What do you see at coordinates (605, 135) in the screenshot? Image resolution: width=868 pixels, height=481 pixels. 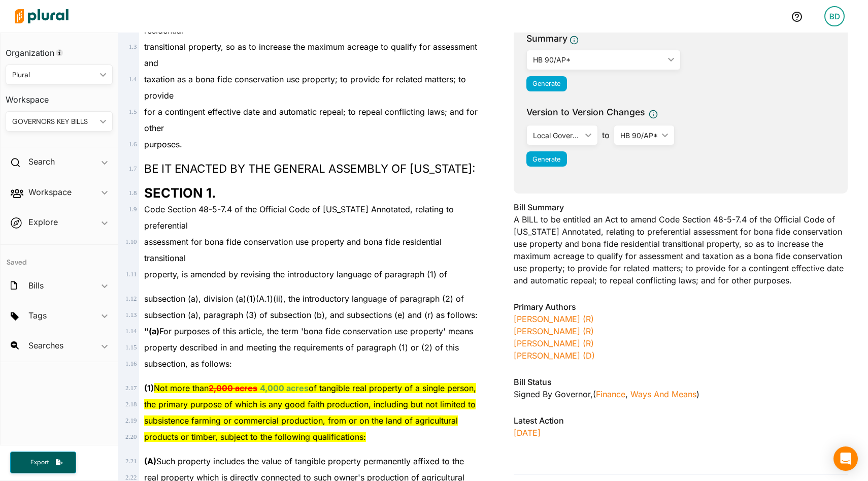 I see `span: to` at bounding box center [605, 135].